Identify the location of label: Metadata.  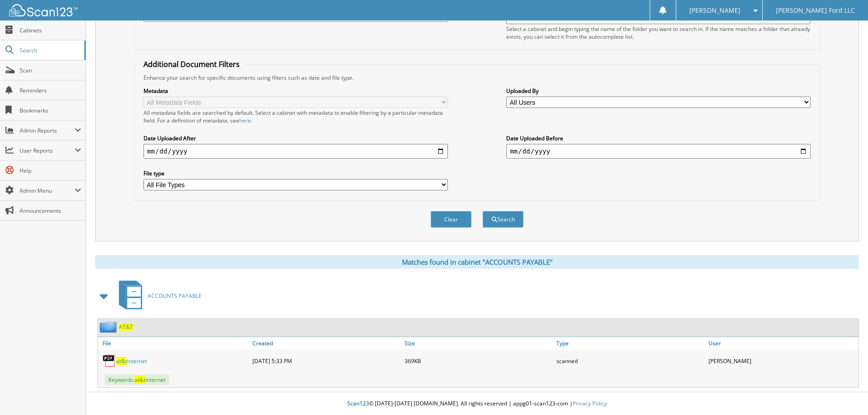
(296, 91).